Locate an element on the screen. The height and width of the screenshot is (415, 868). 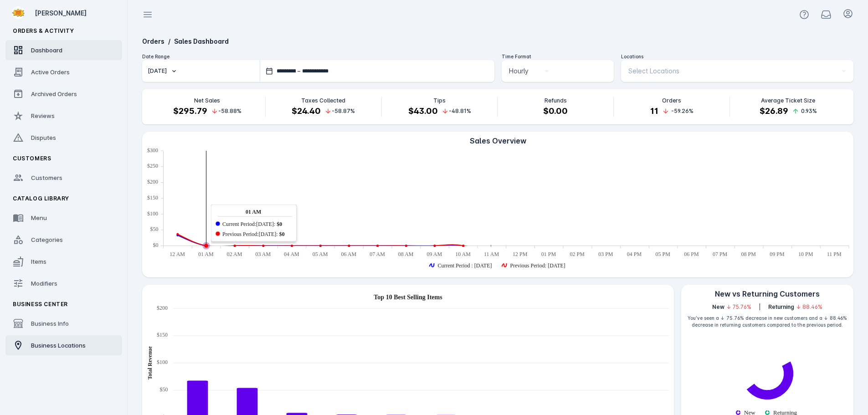
p: Net Sales is located at coordinates (207, 101).